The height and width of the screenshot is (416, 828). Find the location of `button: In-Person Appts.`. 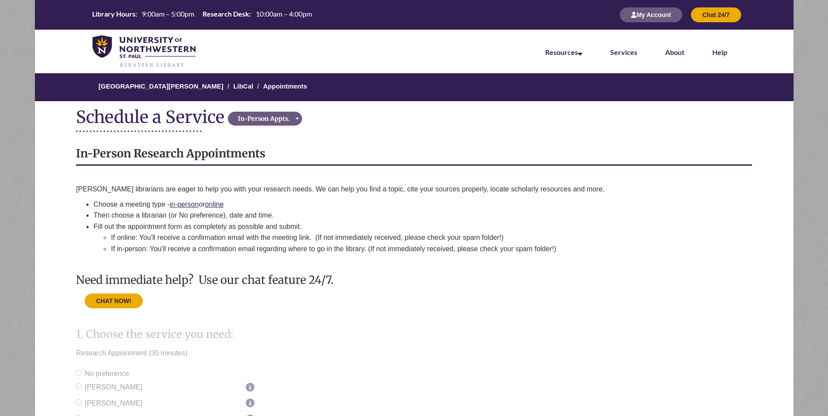

button: In-Person Appts. is located at coordinates (265, 119).